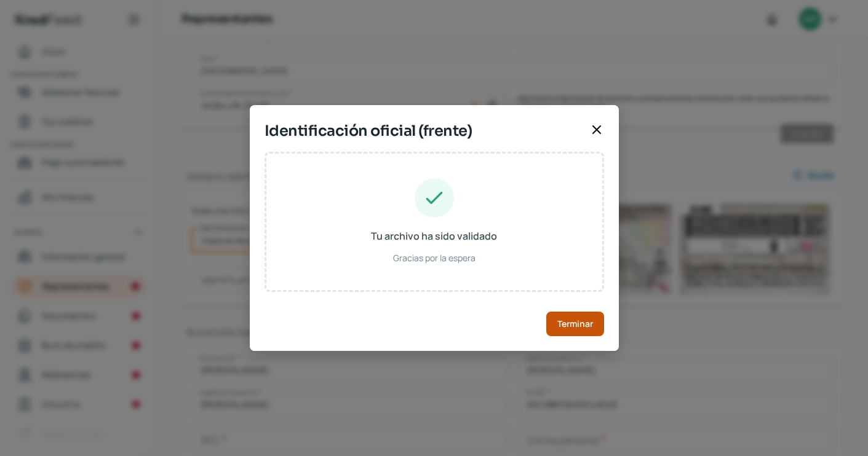 The height and width of the screenshot is (456, 868). Describe the element at coordinates (434, 198) in the screenshot. I see `img: Tu archivo ha sido validado` at that location.